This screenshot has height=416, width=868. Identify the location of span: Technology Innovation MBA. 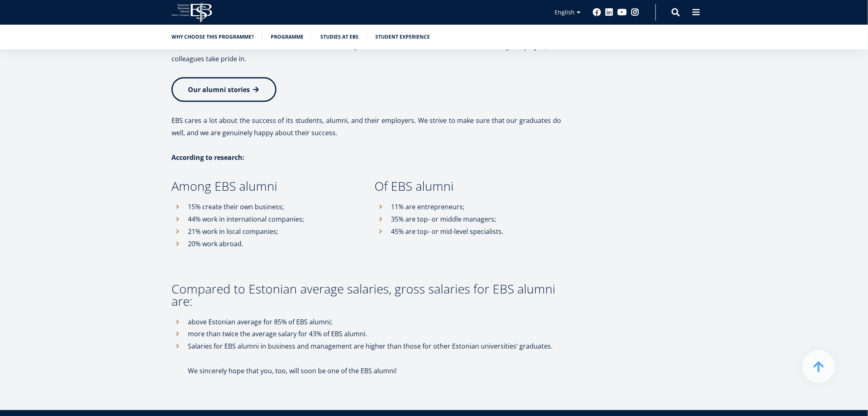
(44, 139).